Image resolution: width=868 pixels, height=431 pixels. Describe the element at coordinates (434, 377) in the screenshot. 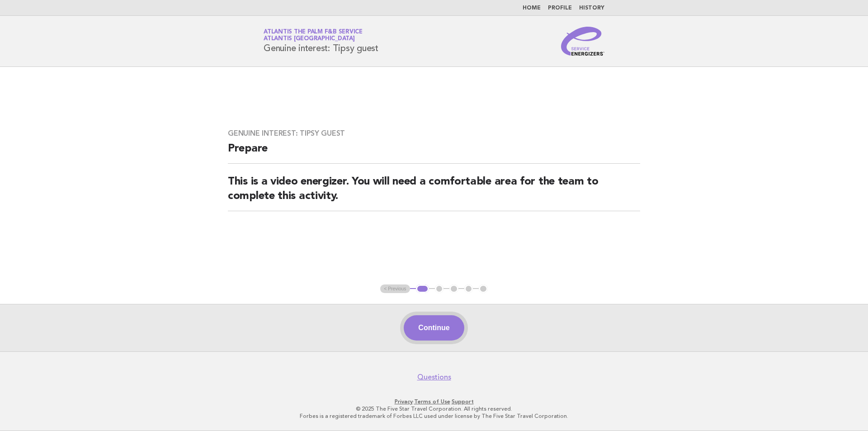

I see `a: Questions` at that location.